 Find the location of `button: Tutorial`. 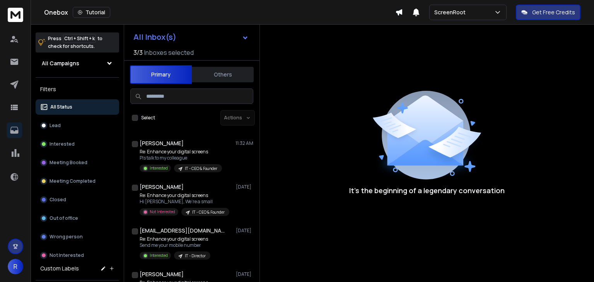

button: Tutorial is located at coordinates (91, 12).